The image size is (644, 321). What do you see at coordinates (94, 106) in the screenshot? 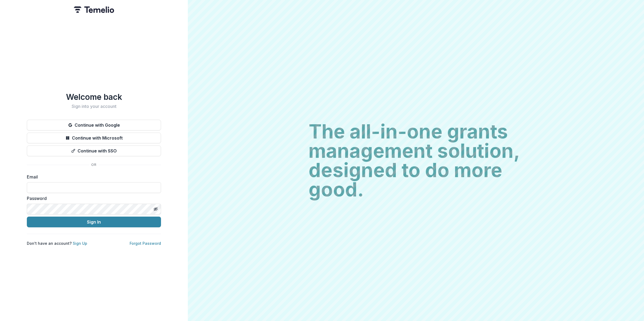
I see `h2: Sign into your account` at bounding box center [94, 106].